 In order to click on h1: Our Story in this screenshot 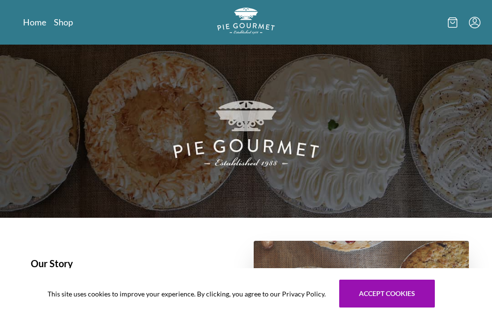, I will do `click(131, 264)`.